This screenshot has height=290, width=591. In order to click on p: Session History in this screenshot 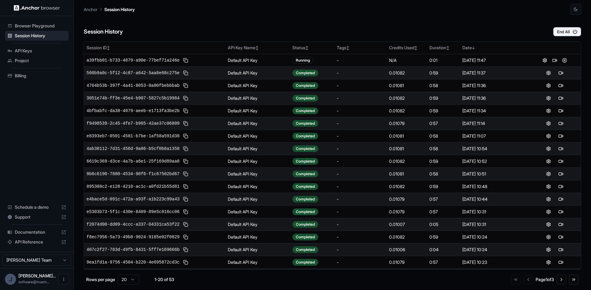, I will do `click(119, 9)`.